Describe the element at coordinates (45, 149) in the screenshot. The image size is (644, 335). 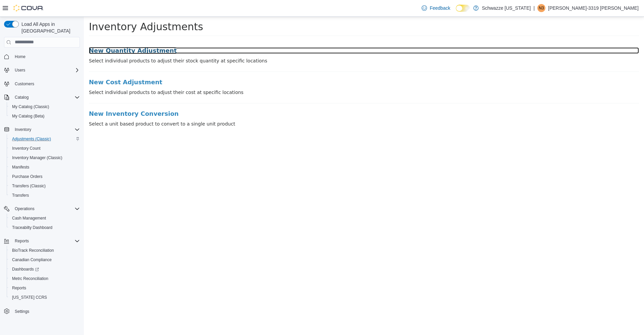
I see `button: Inventory Count` at that location.